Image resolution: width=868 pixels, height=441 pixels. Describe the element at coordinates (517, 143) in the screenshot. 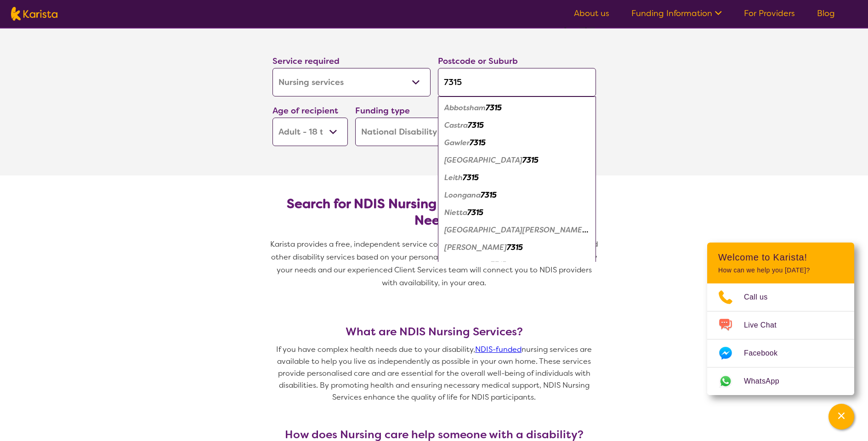

I see `div: Gawler 7315` at that location.